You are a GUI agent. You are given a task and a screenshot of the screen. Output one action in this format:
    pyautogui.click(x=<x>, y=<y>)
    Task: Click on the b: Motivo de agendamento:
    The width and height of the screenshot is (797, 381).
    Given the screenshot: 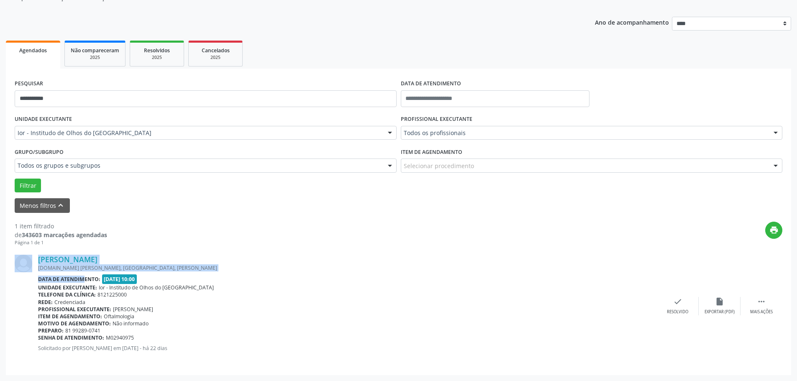 What is the action you would take?
    pyautogui.click(x=74, y=323)
    